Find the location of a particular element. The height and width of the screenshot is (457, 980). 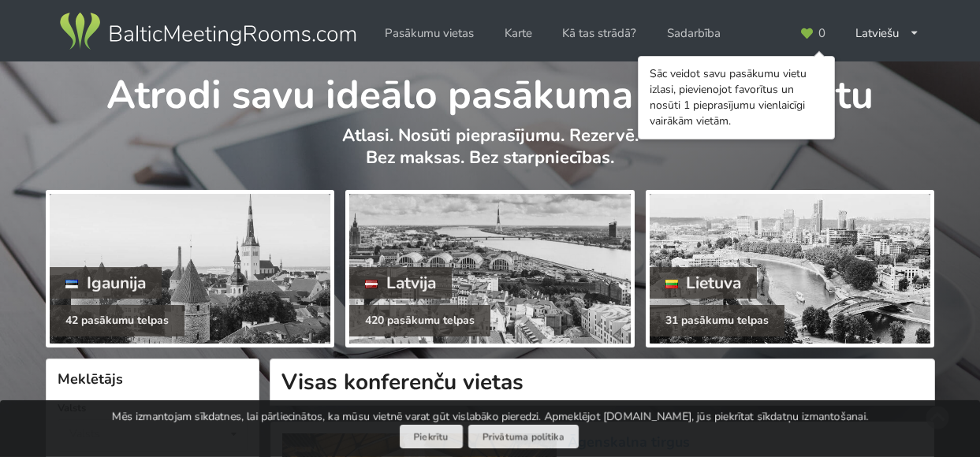

a: Kā tas strādā? is located at coordinates (599, 33).